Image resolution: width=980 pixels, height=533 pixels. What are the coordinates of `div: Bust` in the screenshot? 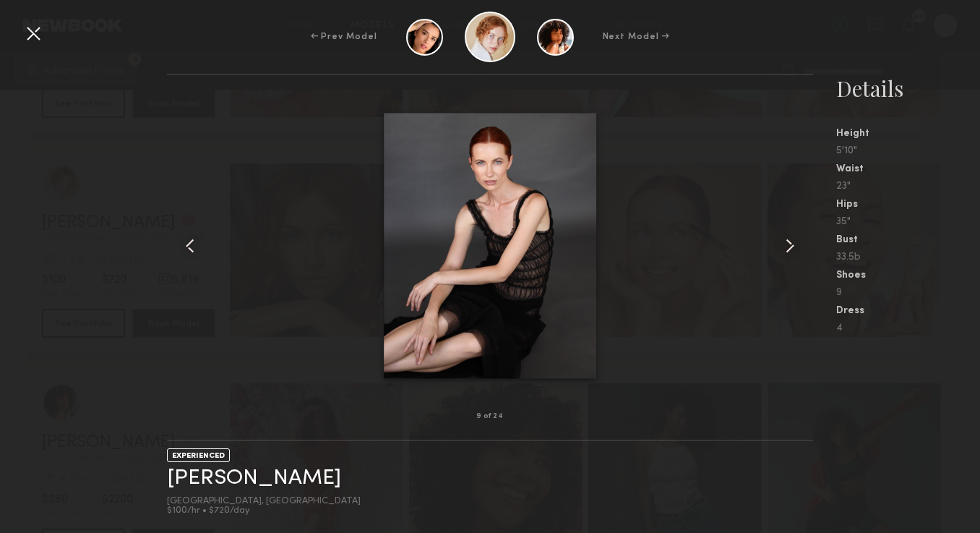 It's located at (907, 240).